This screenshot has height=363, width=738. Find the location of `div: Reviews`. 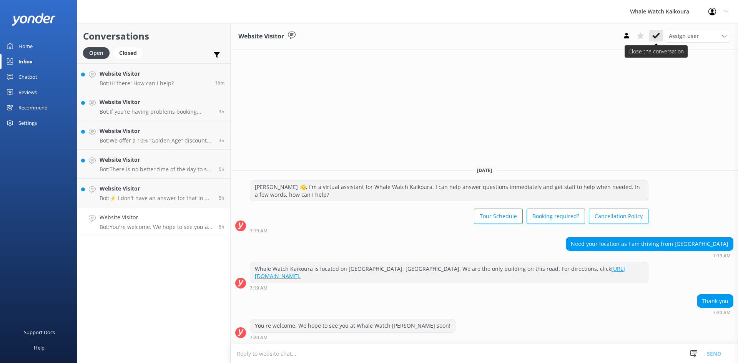

div: Reviews is located at coordinates (28, 92).